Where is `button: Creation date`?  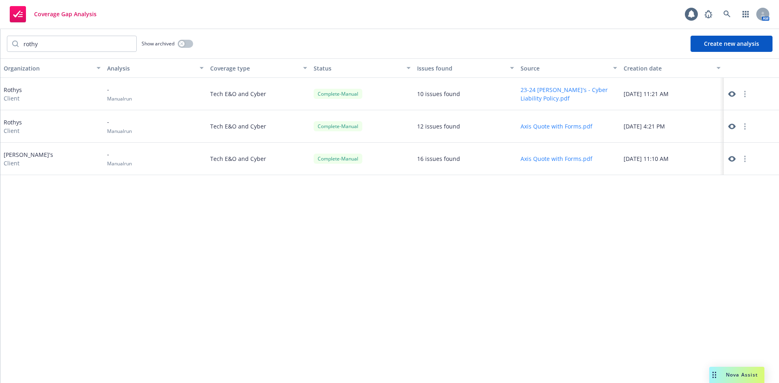 button: Creation date is located at coordinates (672, 68).